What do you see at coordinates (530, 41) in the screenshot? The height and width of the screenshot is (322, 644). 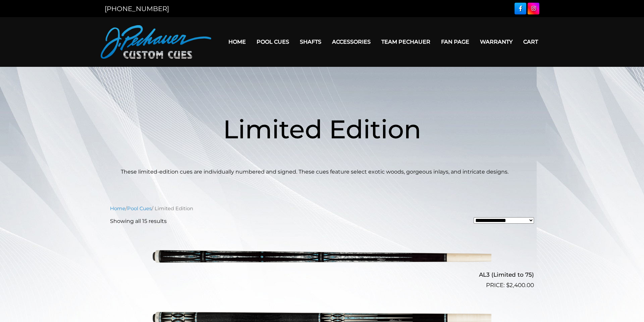 I see `a: Cart` at bounding box center [530, 41].